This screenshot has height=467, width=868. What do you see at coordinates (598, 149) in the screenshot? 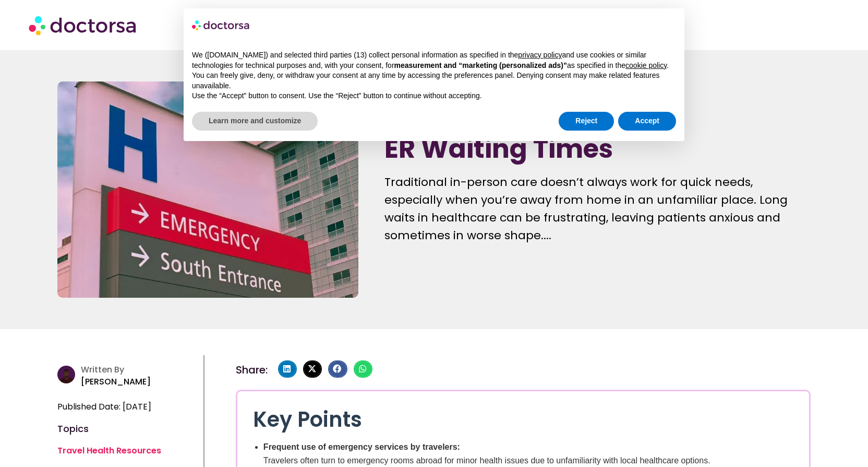
I see `h1: ER Waiting Times` at bounding box center [598, 149].